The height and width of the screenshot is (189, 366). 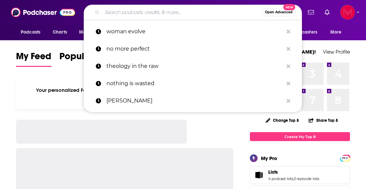 I want to click on span: New, so click(x=289, y=7).